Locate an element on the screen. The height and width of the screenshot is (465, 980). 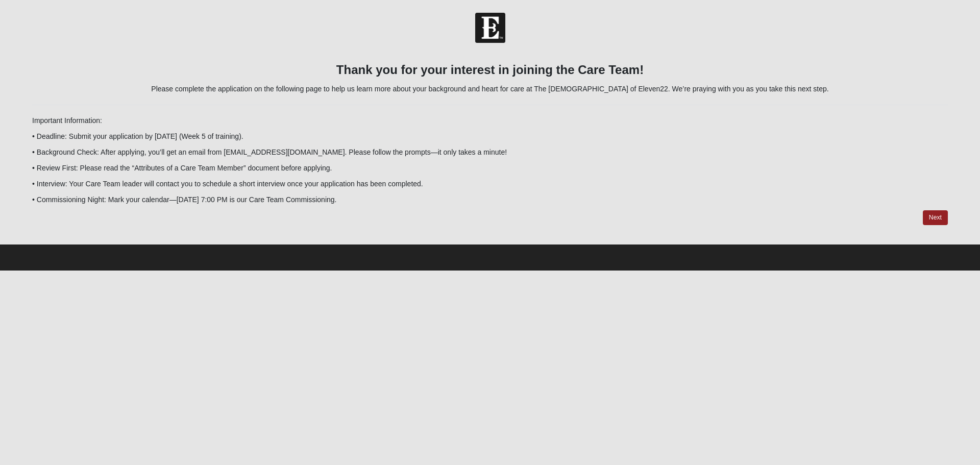
p: Please complete the application on the following page to help us learn more about your background... is located at coordinates (490, 89).